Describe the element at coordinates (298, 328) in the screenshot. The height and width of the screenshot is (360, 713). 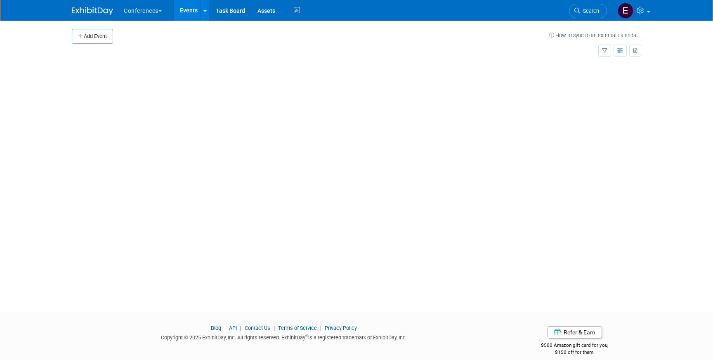
I see `a: Terms of Service` at that location.